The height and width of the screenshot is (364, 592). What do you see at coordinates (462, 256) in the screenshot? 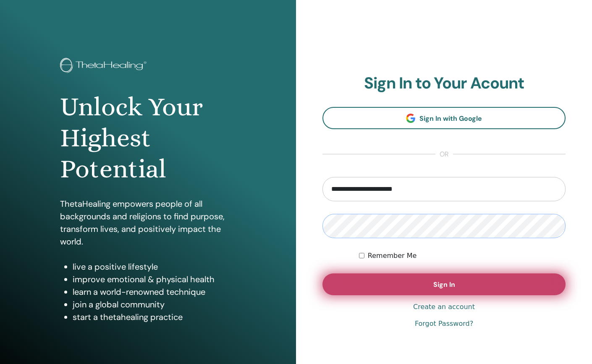
I see `div: Keep me authenticated indefinitely or until I manually logout` at bounding box center [462, 256].